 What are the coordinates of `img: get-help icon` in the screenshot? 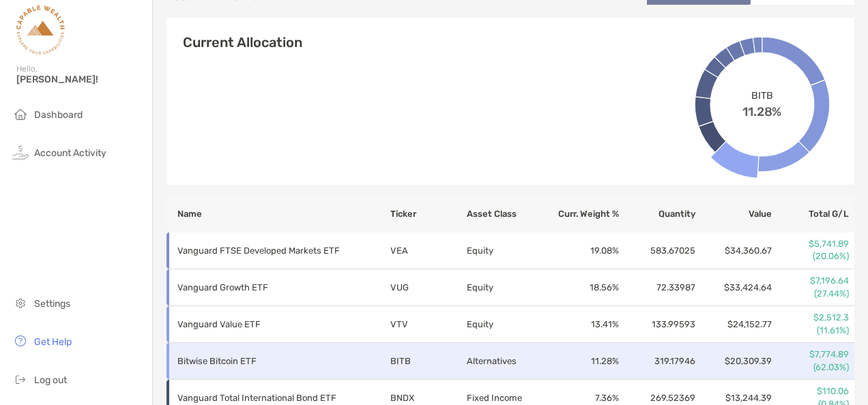 It's located at (20, 341).